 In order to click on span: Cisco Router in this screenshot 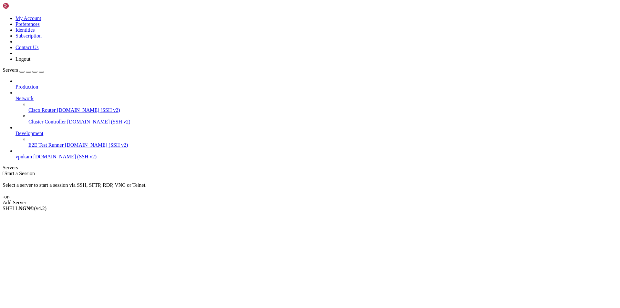, I will do `click(42, 110)`.